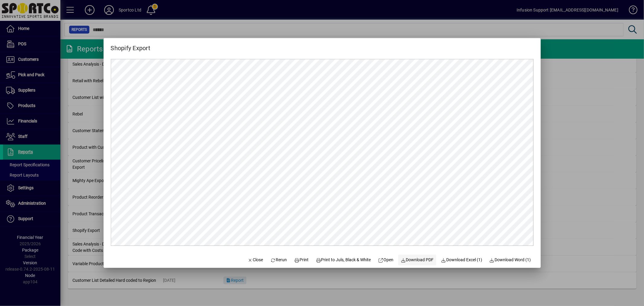 Image resolution: width=644 pixels, height=306 pixels. What do you see at coordinates (511, 260) in the screenshot?
I see `span: Download Word (1)` at bounding box center [511, 260].